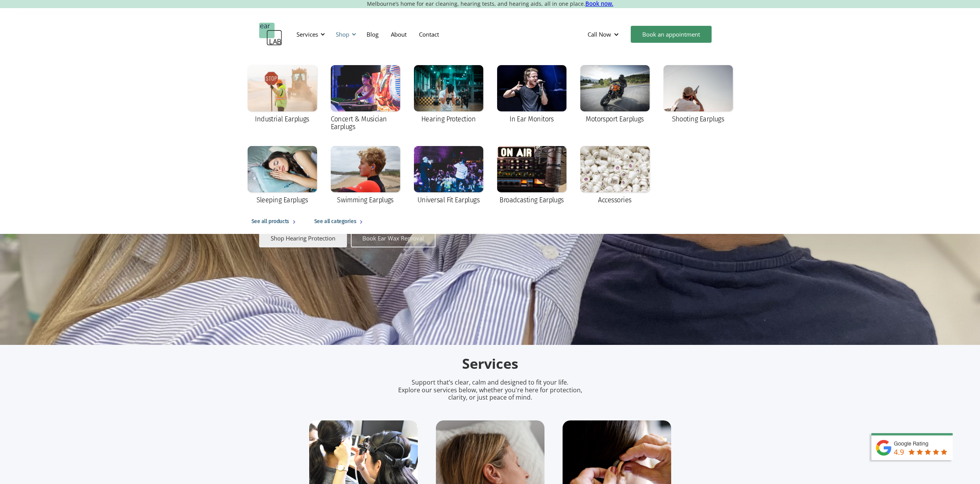 The height and width of the screenshot is (484, 980). I want to click on a: Concert & Musician Earplugs, so click(365, 98).